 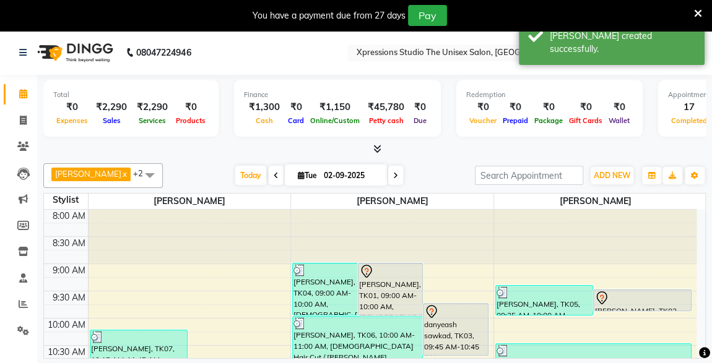 What do you see at coordinates (72, 121) in the screenshot?
I see `span: Expenses` at bounding box center [72, 121].